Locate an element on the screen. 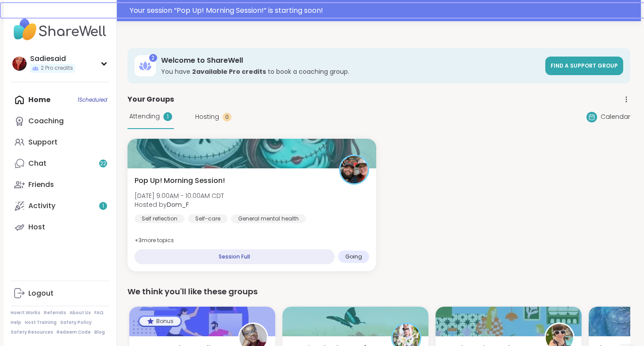 The height and width of the screenshot is (346, 644). div: Self-care is located at coordinates (208, 218).